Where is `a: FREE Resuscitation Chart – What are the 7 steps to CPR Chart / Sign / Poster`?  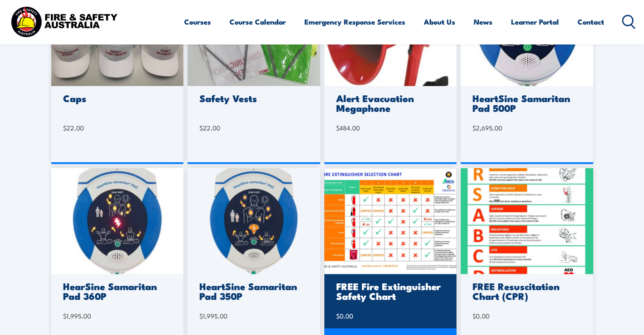
a: FREE Resuscitation Chart – What are the 7 steps to CPR Chart / Sign / Poster is located at coordinates (527, 221).